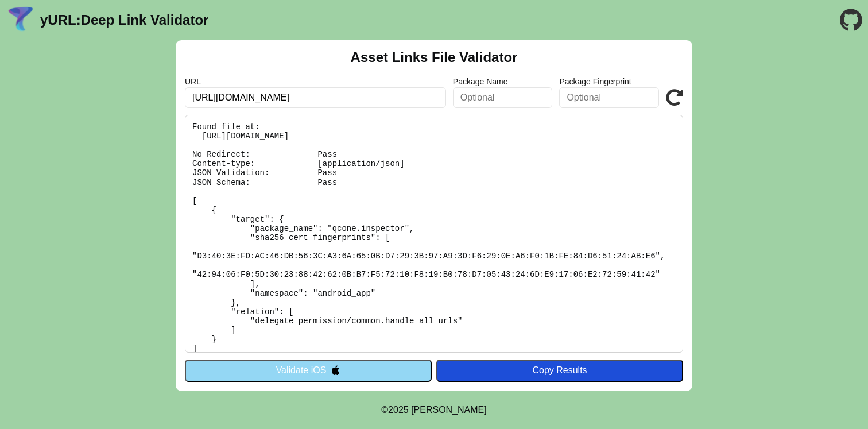 This screenshot has height=429, width=868. Describe the element at coordinates (609, 82) in the screenshot. I see `label: Package Fingerprint` at that location.